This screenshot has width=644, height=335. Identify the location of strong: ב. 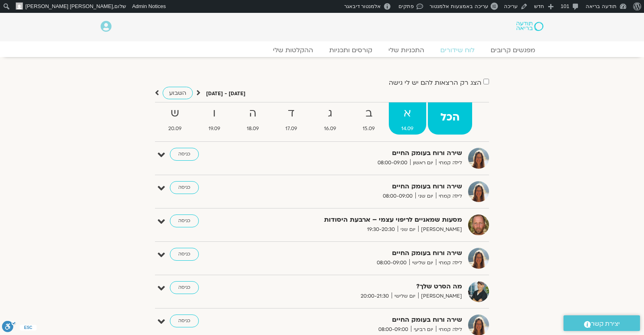
(369, 113).